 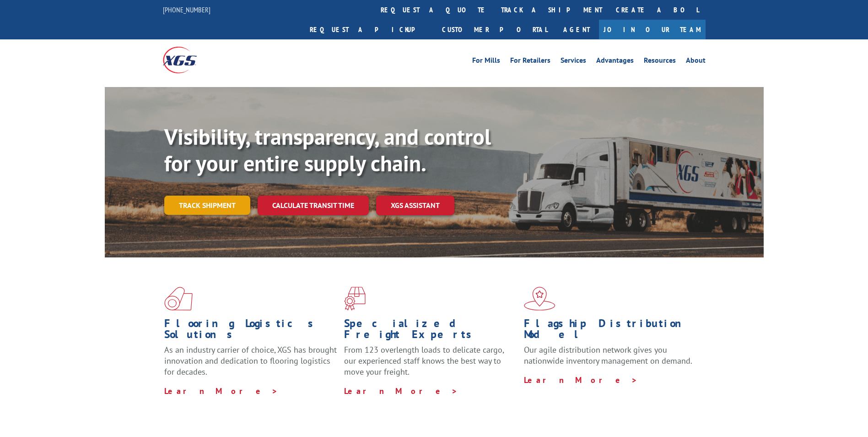 What do you see at coordinates (539, 299) in the screenshot?
I see `img: xgs-icon-flagship-distribution-model-red` at bounding box center [539, 299].